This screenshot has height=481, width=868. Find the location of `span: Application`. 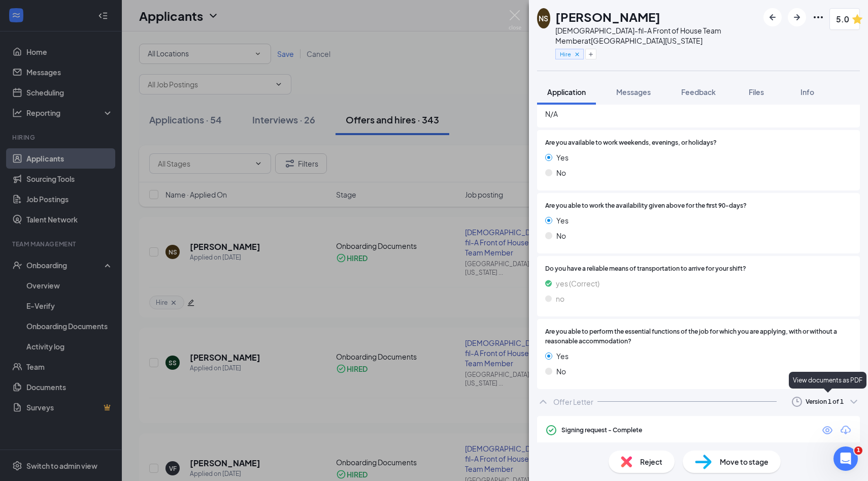

span: Application is located at coordinates (567, 92).